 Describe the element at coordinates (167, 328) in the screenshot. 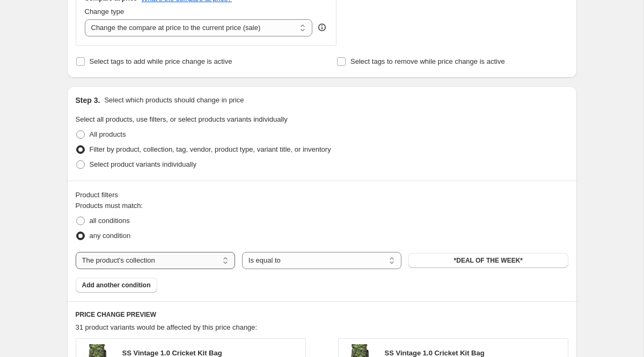

I see `span: 31 product variants would be affected by this price change:` at that location.